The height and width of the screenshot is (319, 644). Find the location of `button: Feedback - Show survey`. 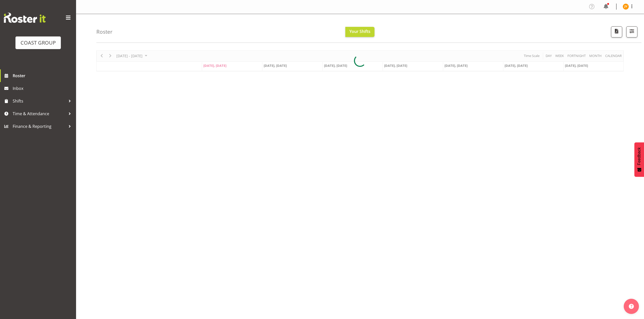

button: Feedback - Show survey is located at coordinates (639, 160).